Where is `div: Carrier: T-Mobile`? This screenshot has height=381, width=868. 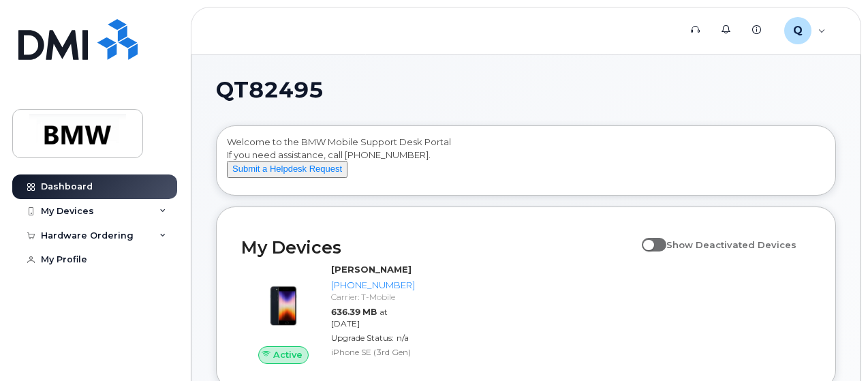 div: Carrier: T-Mobile is located at coordinates (372, 297).